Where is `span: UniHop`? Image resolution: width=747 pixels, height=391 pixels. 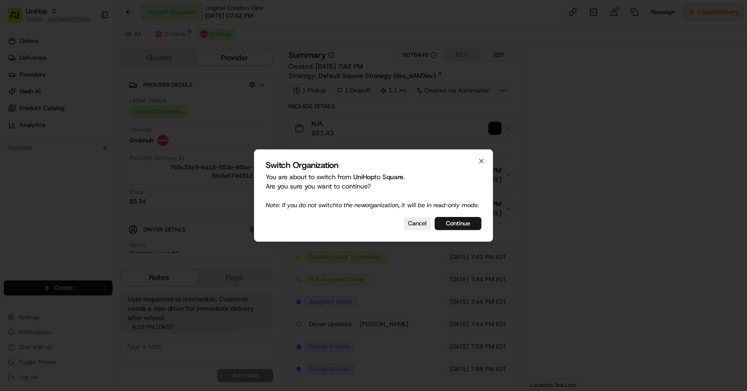 span: UniHop is located at coordinates (364, 177).